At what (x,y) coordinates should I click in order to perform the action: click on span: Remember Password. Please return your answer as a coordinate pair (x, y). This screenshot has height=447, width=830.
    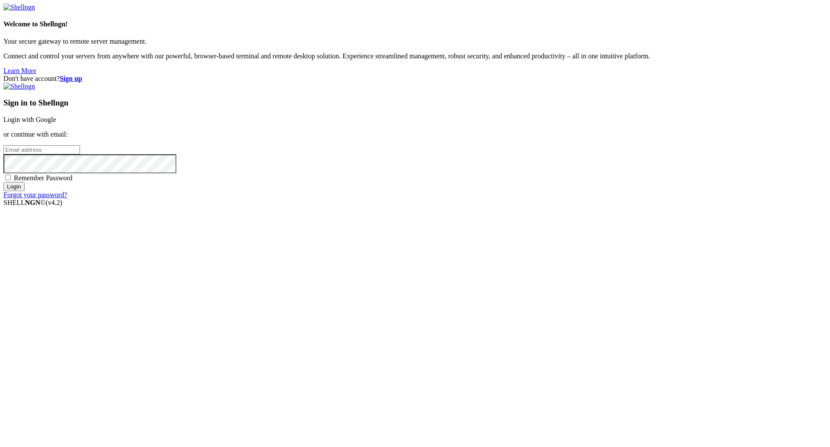
    Looking at the image, I should click on (43, 178).